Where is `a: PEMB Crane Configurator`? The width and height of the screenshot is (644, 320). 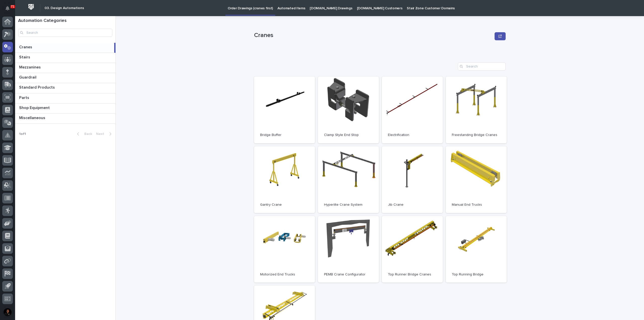
a: PEMB Crane Configurator is located at coordinates (349, 249).